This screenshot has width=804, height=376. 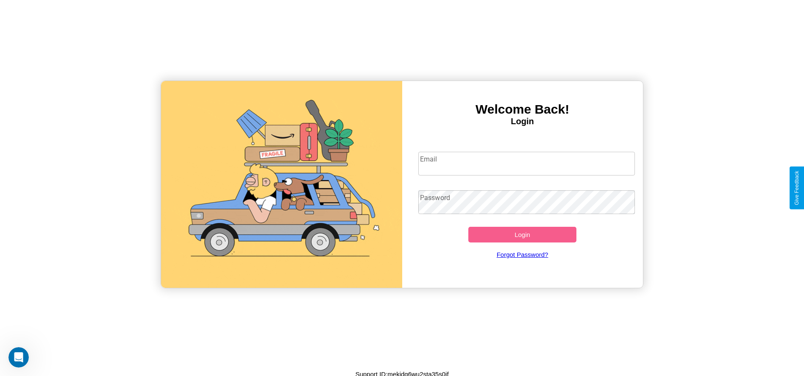 What do you see at coordinates (281, 184) in the screenshot?
I see `img: gif` at bounding box center [281, 184].